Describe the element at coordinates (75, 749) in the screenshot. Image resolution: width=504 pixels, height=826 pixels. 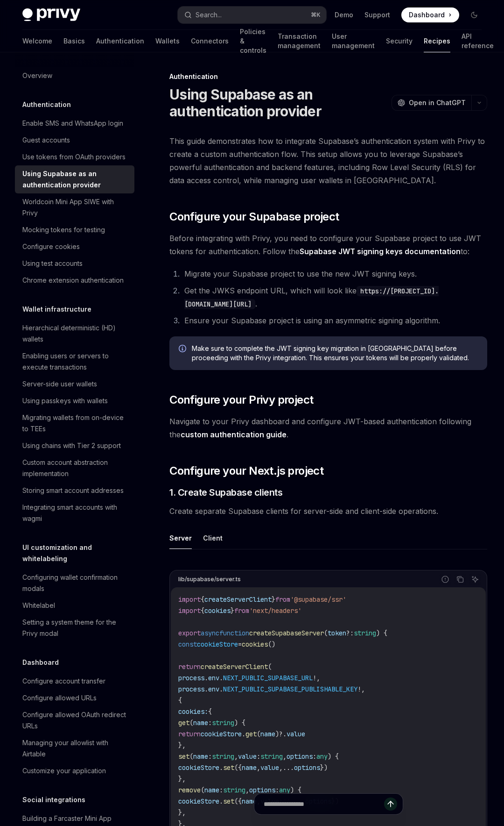
I see `a: Managing your allowlist with Airtable` at that location.